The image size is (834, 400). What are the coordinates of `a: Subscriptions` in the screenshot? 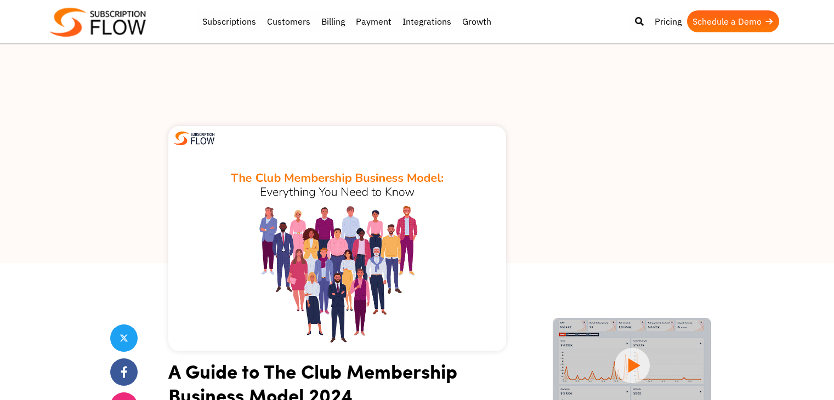 It's located at (229, 21).